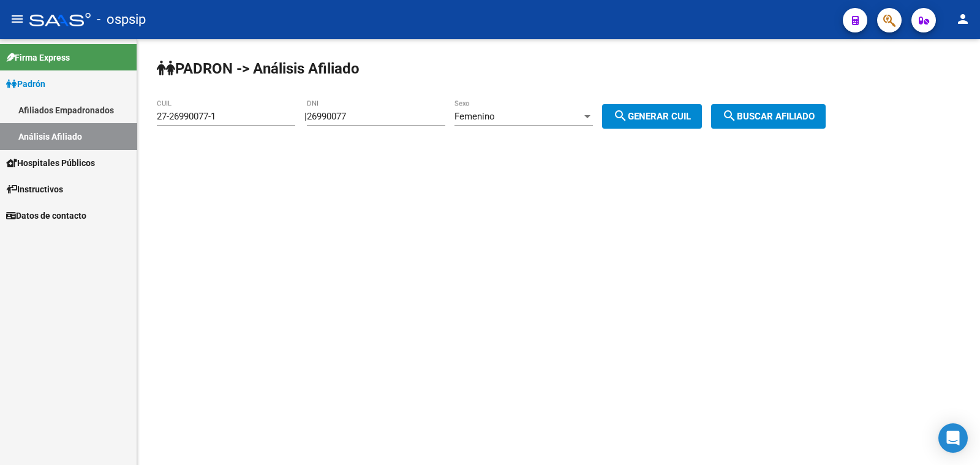  I want to click on span: Padrón, so click(26, 84).